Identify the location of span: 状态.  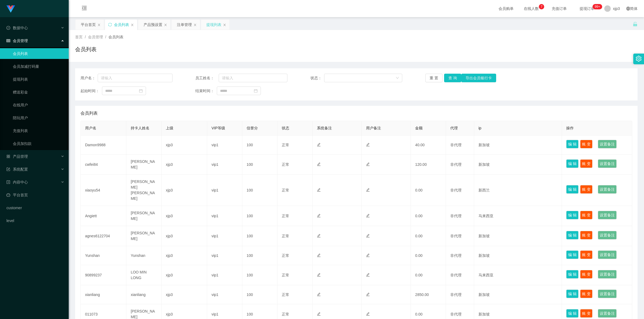
(286, 128).